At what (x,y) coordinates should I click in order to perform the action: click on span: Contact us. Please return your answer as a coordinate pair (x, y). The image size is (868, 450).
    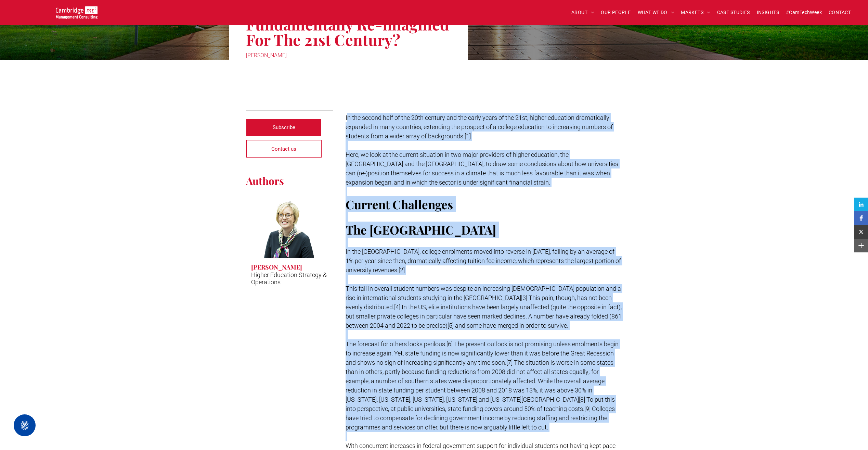
    Looking at the image, I should click on (284, 149).